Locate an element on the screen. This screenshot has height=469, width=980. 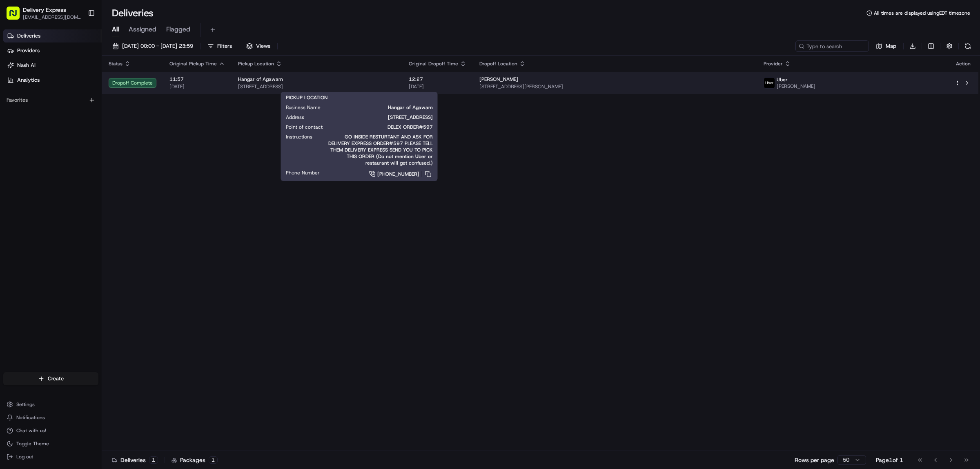
span: Original Dropoff Time is located at coordinates (433, 64).